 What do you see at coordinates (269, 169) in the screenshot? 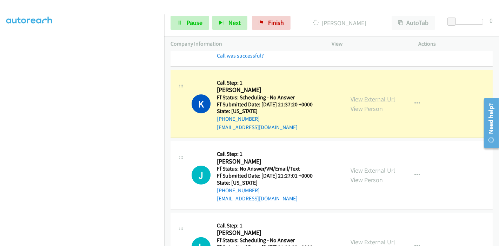
I see `h5: Ff Status: No Answer/VM/Email/Text` at bounding box center [269, 169].